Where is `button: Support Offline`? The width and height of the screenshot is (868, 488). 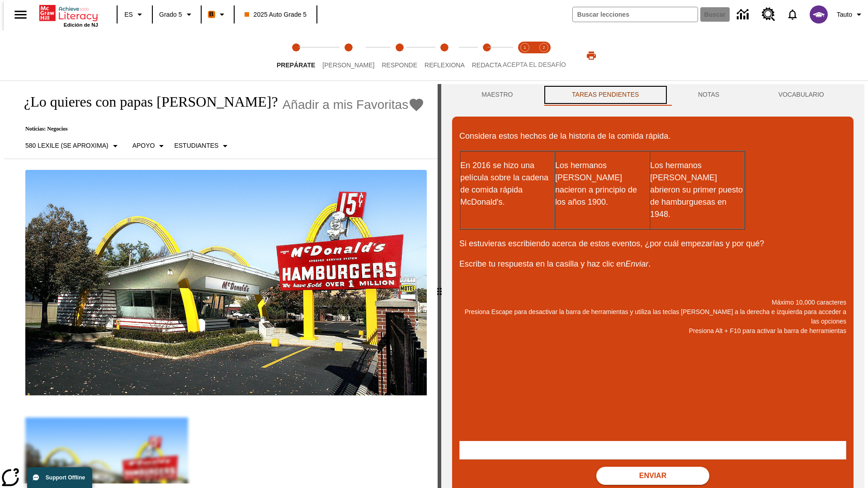 button: Support Offline is located at coordinates (60, 478).